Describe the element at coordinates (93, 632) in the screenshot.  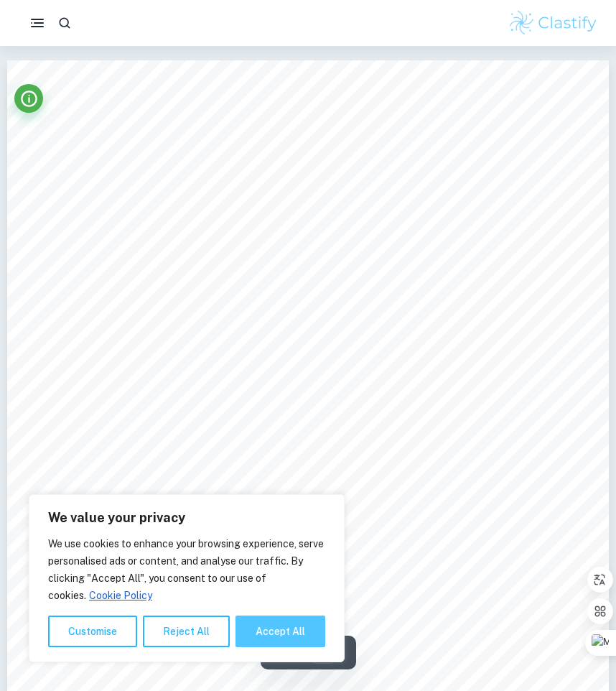
I see `button: Customise` at that location.